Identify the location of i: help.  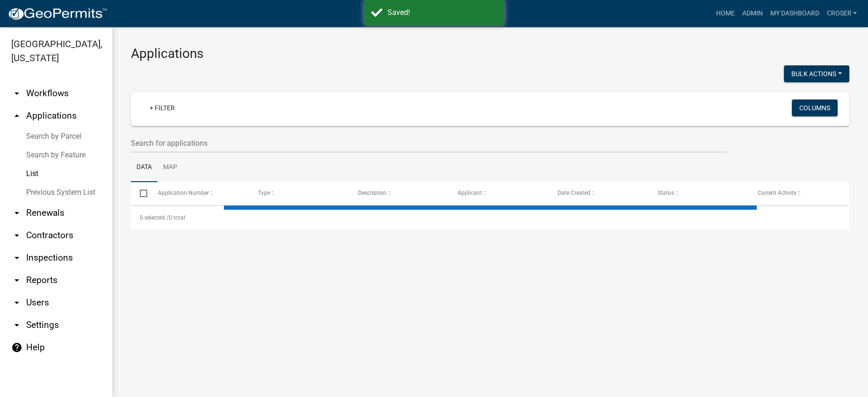
(17, 348).